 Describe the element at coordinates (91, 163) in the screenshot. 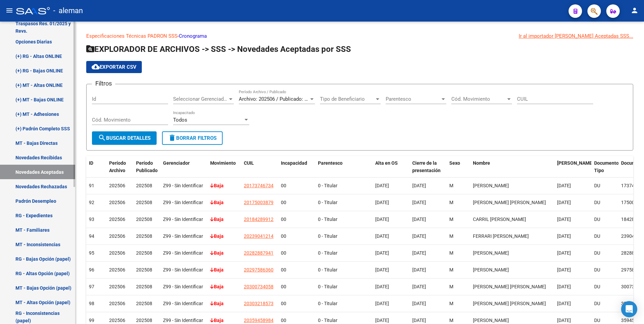

I see `span: ID` at that location.